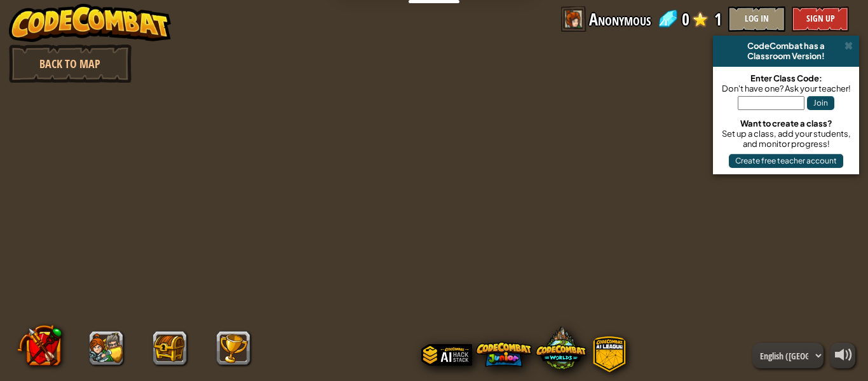 The image size is (868, 381). What do you see at coordinates (619, 19) in the screenshot?
I see `span: Anonymous` at bounding box center [619, 19].